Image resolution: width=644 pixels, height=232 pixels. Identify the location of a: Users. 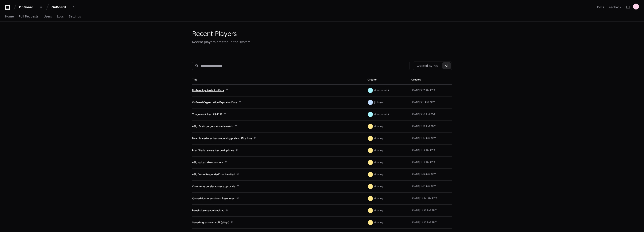
(47, 17).